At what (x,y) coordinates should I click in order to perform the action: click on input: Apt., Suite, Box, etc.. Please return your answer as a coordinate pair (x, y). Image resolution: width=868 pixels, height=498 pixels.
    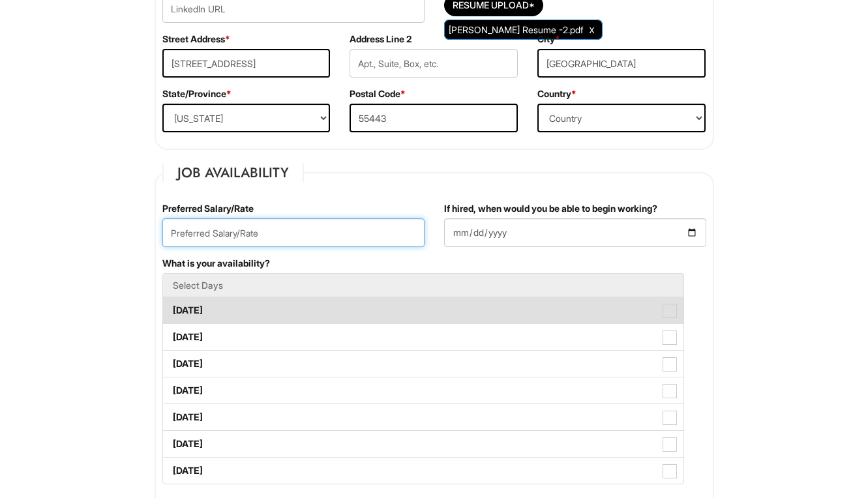
    Looking at the image, I should click on (434, 63).